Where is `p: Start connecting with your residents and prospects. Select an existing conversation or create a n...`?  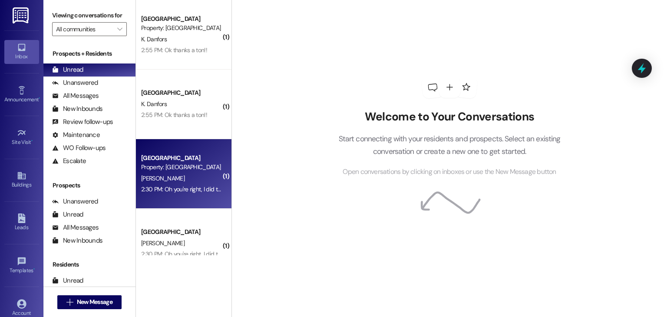
p: Start connecting with your residents and prospects. Select an existing conversation or create a n... is located at coordinates (449, 145).